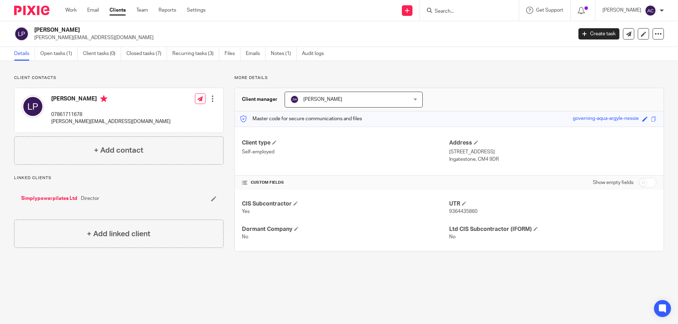  Describe the element at coordinates (118, 10) in the screenshot. I see `a: Clients` at that location.